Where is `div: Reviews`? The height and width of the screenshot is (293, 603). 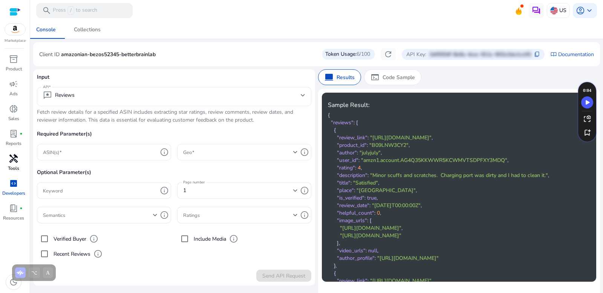 div: Reviews is located at coordinates (59, 95).